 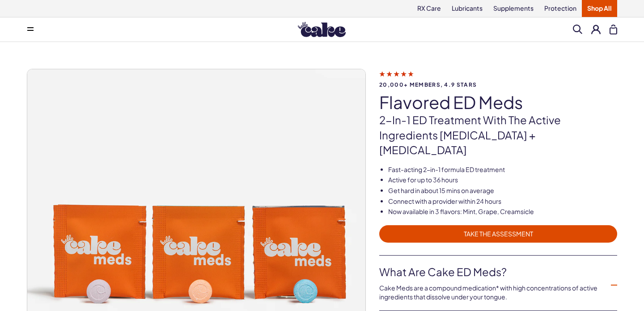 What do you see at coordinates (502, 180) in the screenshot?
I see `li: Active for up to 36 hours` at bounding box center [502, 180].